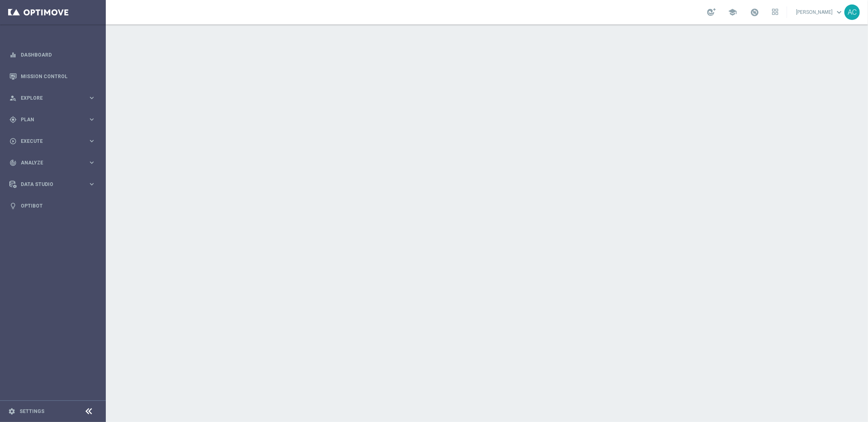  I want to click on button: equalizer Dashboard, so click(52, 55).